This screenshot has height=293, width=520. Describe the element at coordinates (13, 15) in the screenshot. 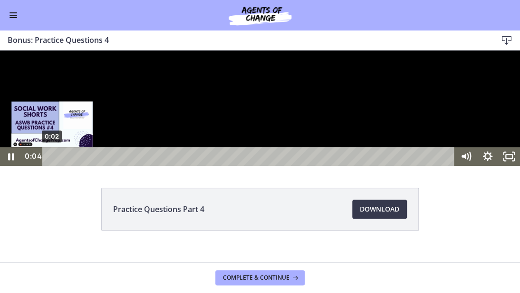

I see `button: Enable menu` at that location.